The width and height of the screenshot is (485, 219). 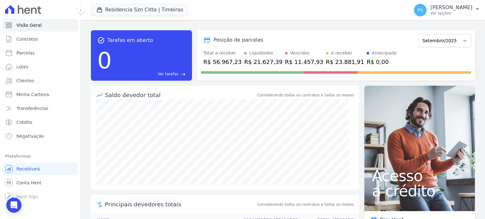 What do you see at coordinates (384, 53) in the screenshot?
I see `div: Antecipado` at bounding box center [384, 53].